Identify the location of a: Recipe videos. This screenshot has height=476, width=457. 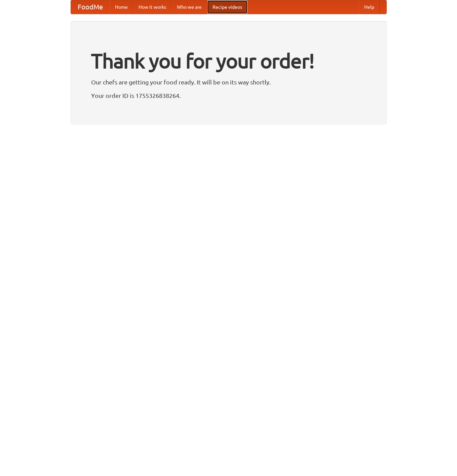
(227, 7).